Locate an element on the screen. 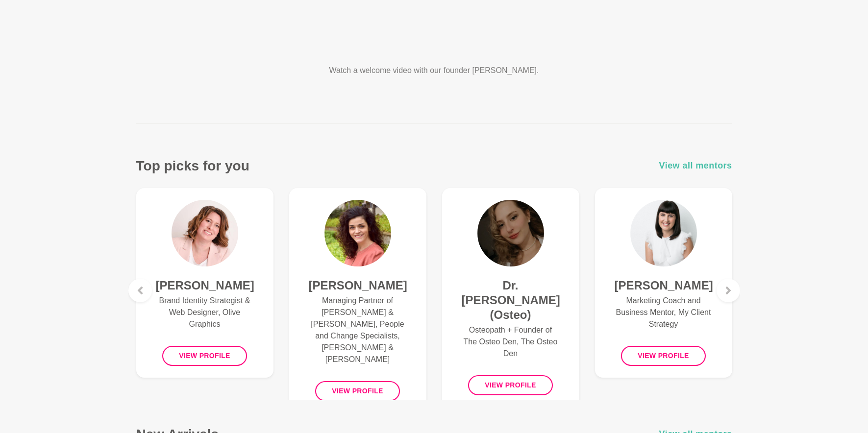 This screenshot has height=433, width=868. img: Dr. Anastasiya Ovechkin (Osteo) is located at coordinates (511, 233).